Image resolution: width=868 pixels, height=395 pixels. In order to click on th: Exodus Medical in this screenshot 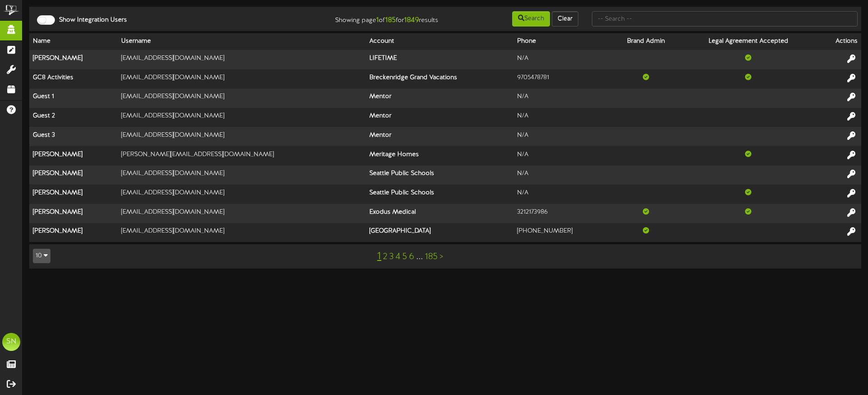, I will do `click(440, 213)`.